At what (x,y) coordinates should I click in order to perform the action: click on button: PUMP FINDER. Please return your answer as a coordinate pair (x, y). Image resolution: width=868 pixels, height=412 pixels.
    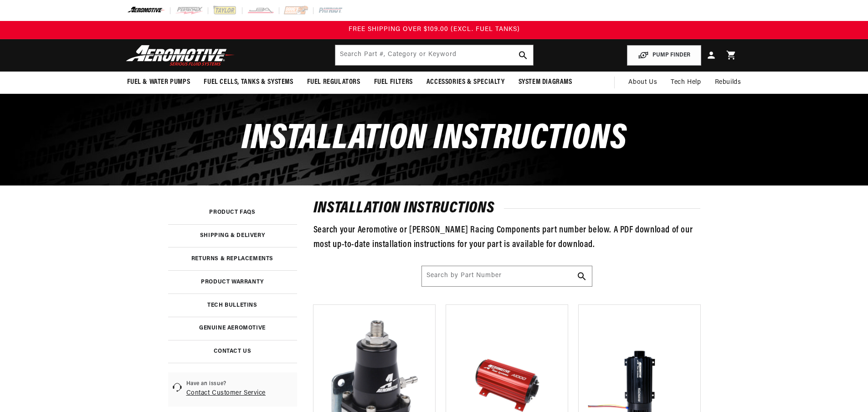
    Looking at the image, I should click on (664, 55).